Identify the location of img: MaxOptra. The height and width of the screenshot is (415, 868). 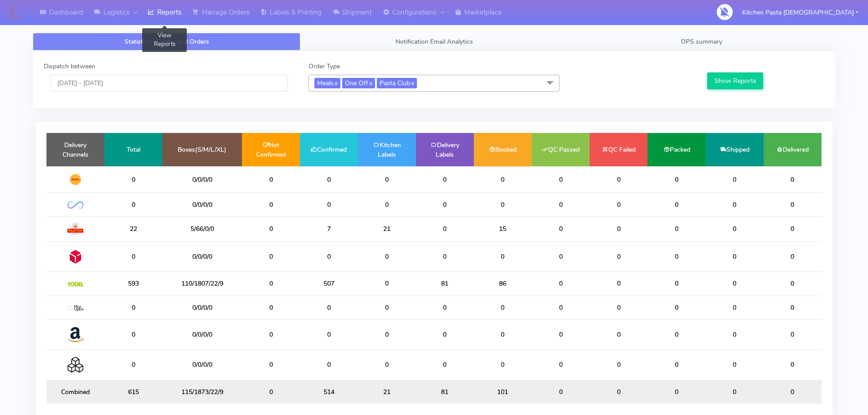
(75, 308).